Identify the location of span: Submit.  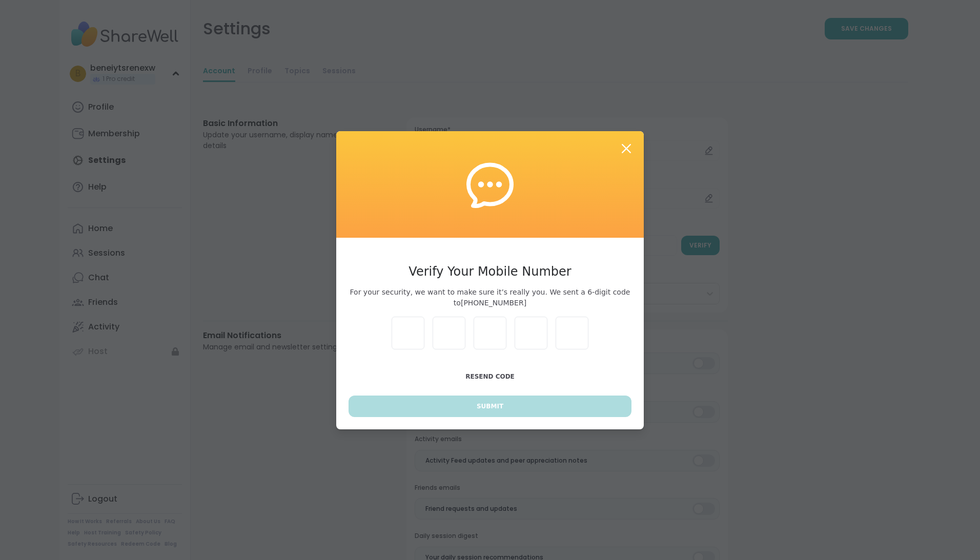
(490, 407).